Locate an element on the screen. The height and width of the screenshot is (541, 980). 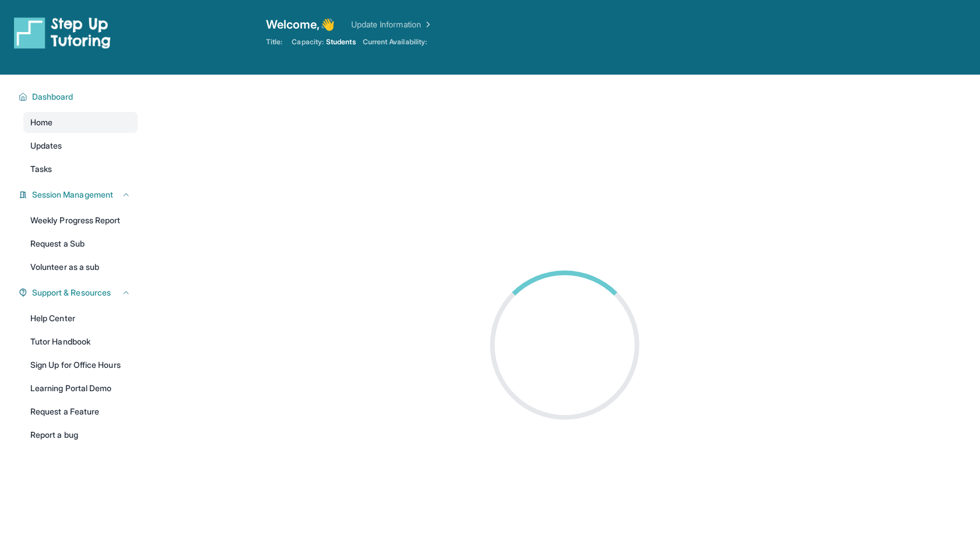
a: Tasks is located at coordinates (81, 169).